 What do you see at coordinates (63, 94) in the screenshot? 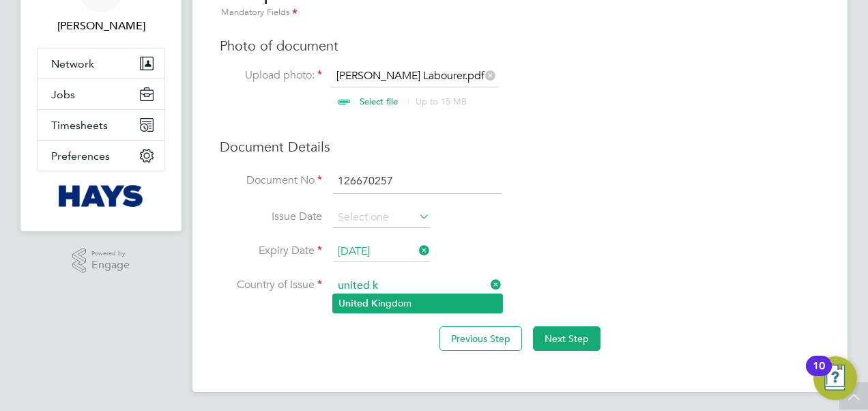
I see `span: Jobs` at bounding box center [63, 94].